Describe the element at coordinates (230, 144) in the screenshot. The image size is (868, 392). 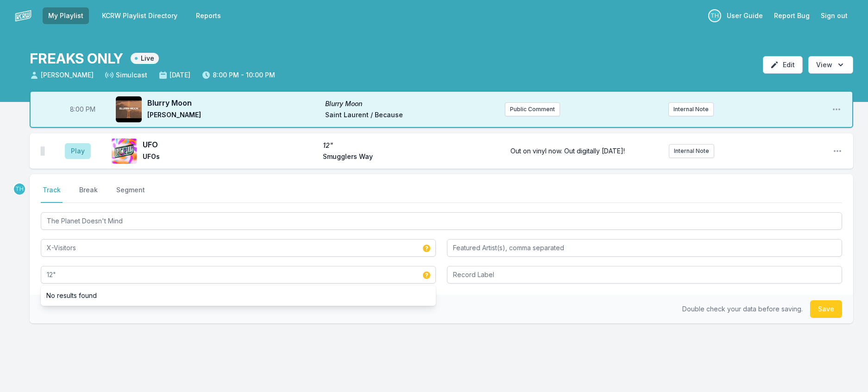
I see `span: UFO` at that location.